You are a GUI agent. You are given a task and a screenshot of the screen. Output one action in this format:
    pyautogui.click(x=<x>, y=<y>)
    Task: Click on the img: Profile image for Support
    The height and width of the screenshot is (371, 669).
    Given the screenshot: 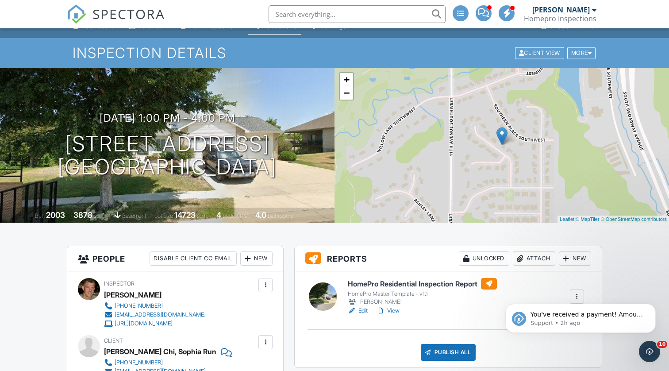 What is the action you would take?
    pyautogui.click(x=27, y=34)
    